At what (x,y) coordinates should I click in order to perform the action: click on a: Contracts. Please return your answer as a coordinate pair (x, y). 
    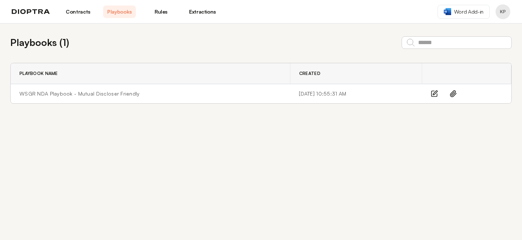
    Looking at the image, I should click on (78, 12).